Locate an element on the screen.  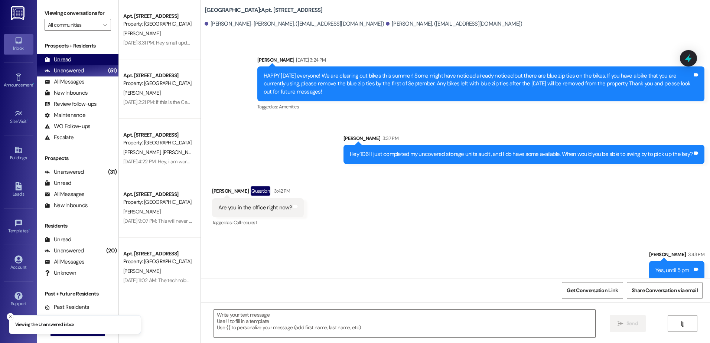
div: (51) is located at coordinates (112, 71).